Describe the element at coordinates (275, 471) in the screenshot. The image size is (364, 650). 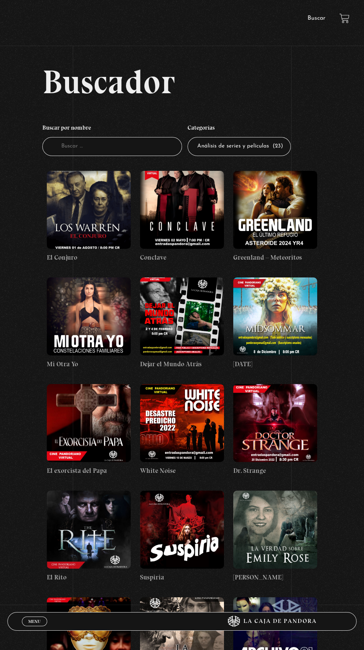
I see `h4: Dr. Strange` at that location.